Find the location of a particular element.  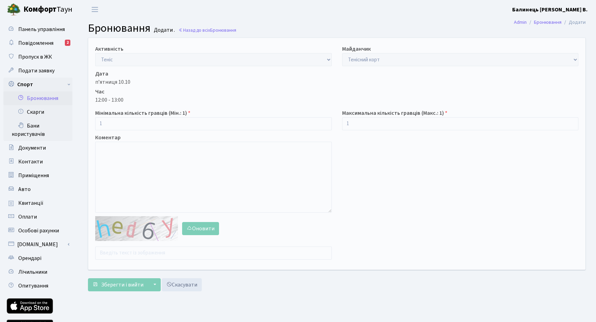

button: Переключити навігацію is located at coordinates (95, 9).